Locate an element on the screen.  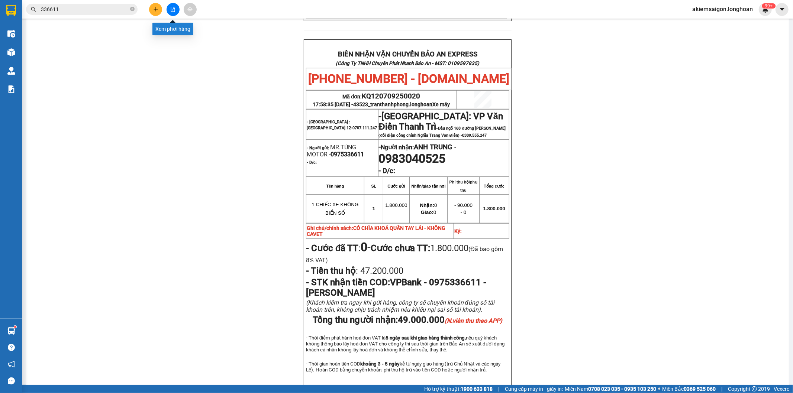
img: icon-new-feature is located at coordinates (765, 9).